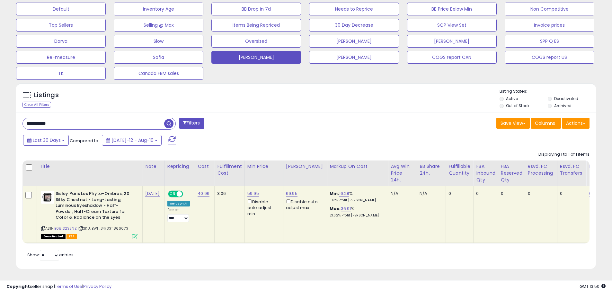 Image resolution: width=612 pixels, height=293 pixels. Describe the element at coordinates (158, 9) in the screenshot. I see `button: Inventory Age` at that location.